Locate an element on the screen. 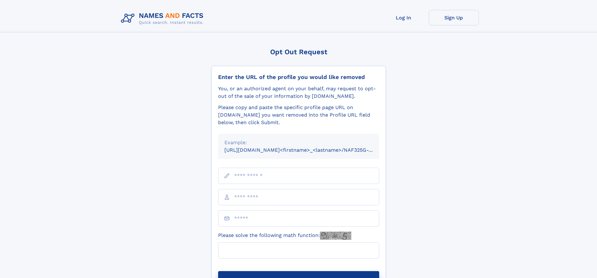 This screenshot has width=597, height=278. div: You, or an authorized agent on your behalf, may request to opt-out of the sale of your informatio... is located at coordinates (299, 92).